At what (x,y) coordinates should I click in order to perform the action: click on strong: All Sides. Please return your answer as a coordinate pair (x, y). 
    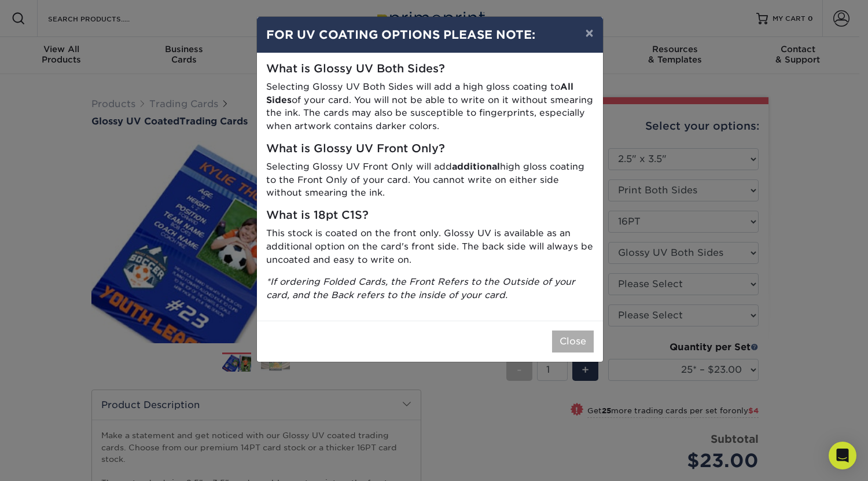
    Looking at the image, I should click on (419, 93).